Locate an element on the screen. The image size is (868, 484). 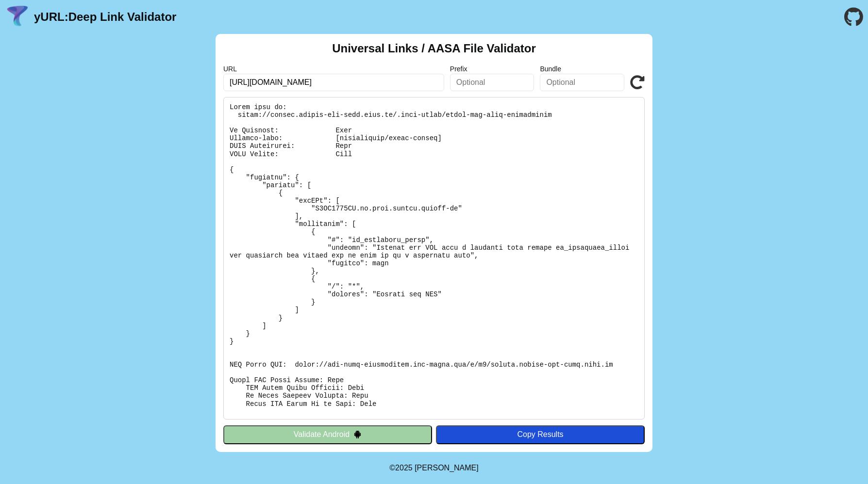
label: Bundle is located at coordinates (583, 69).